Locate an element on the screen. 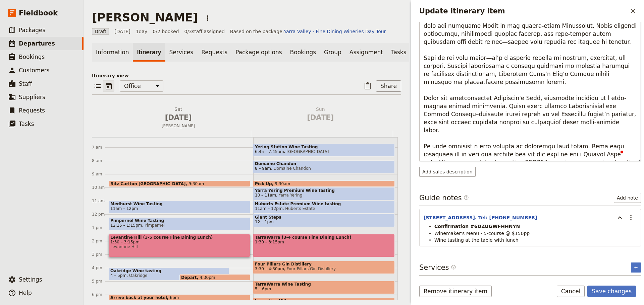 The image size is (644, 305). button: Cancel is located at coordinates (571, 292).